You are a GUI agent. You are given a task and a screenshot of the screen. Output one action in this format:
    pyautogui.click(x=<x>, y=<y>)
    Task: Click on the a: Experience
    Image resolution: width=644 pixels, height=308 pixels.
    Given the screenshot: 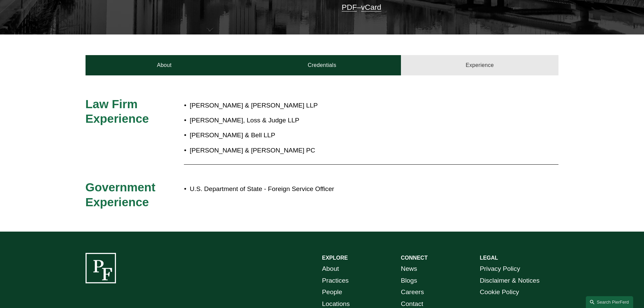 What is the action you would take?
    pyautogui.click(x=479, y=65)
    